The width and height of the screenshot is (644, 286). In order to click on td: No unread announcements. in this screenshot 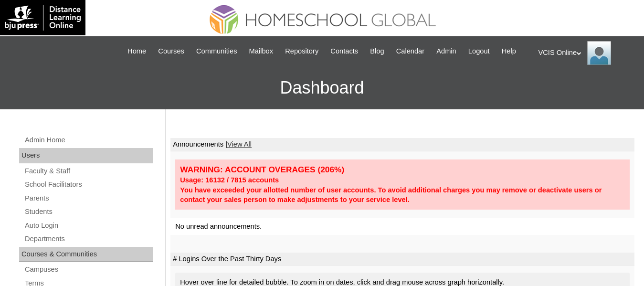, I will do `click(402, 226)`.